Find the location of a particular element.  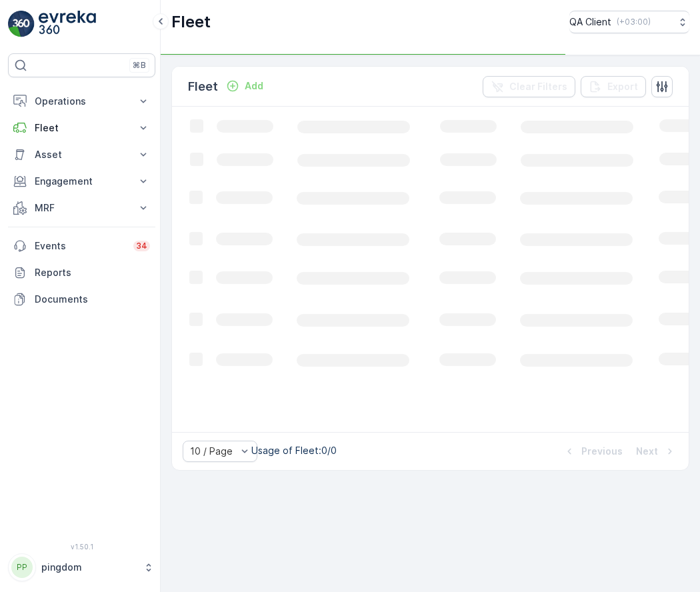

p: Export is located at coordinates (623, 87).